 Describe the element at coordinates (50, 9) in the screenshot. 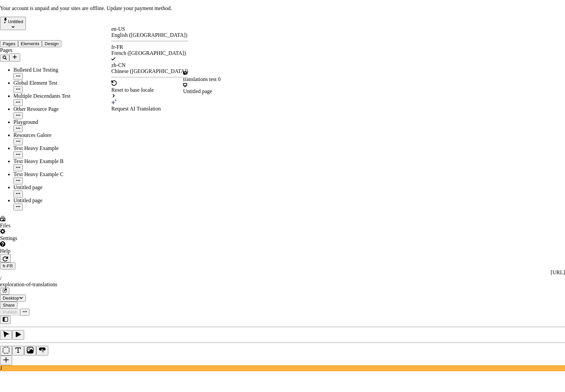

I see `p: Cookie Test Route` at that location.